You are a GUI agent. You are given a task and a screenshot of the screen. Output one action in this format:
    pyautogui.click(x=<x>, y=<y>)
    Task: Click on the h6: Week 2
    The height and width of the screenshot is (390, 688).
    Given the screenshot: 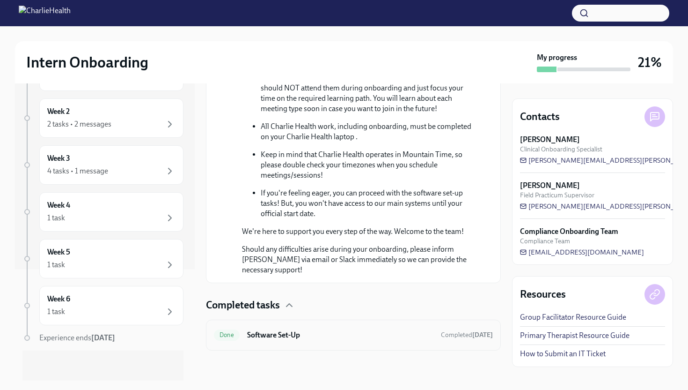 What is the action you would take?
    pyautogui.click(x=59, y=111)
    